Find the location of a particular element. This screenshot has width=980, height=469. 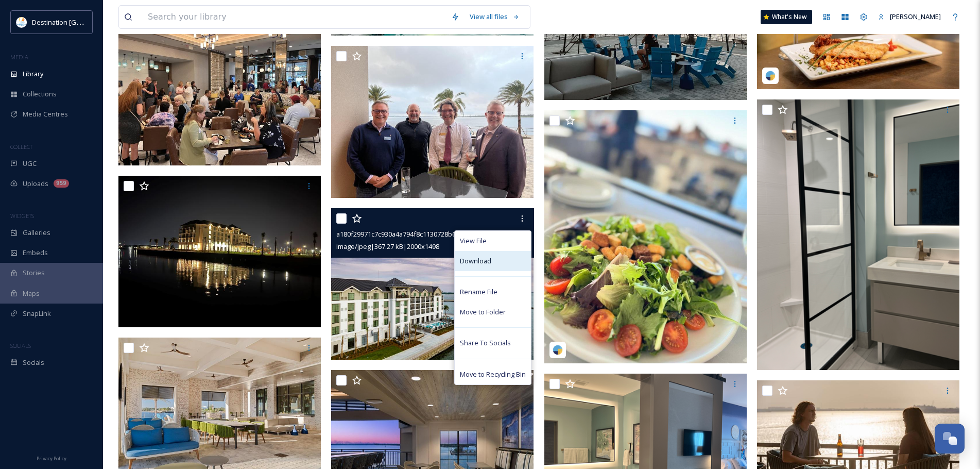

img: e2c43116c6e2f9b2aa7ecab5ddabc100bb3a9e720c4779f574da2c16ba614a13.png is located at coordinates (858, 234).